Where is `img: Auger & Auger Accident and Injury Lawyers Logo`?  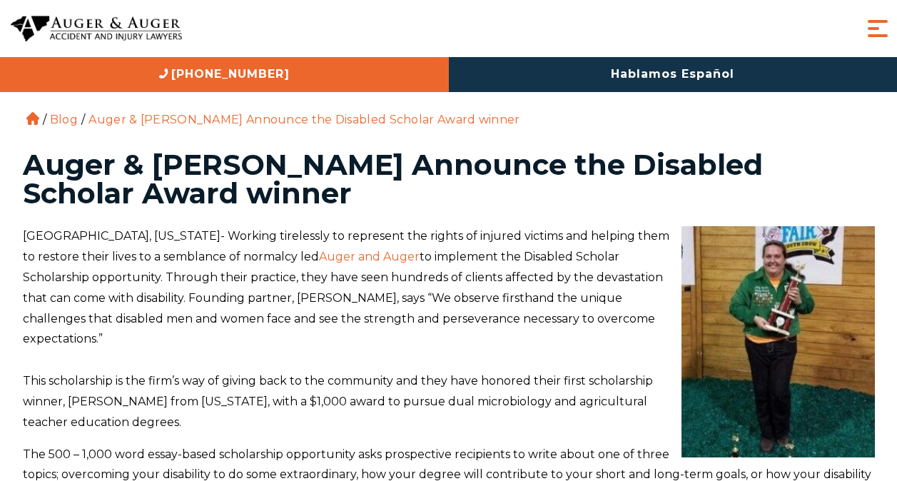 img: Auger & Auger Accident and Injury Lawyers Logo is located at coordinates (96, 29).